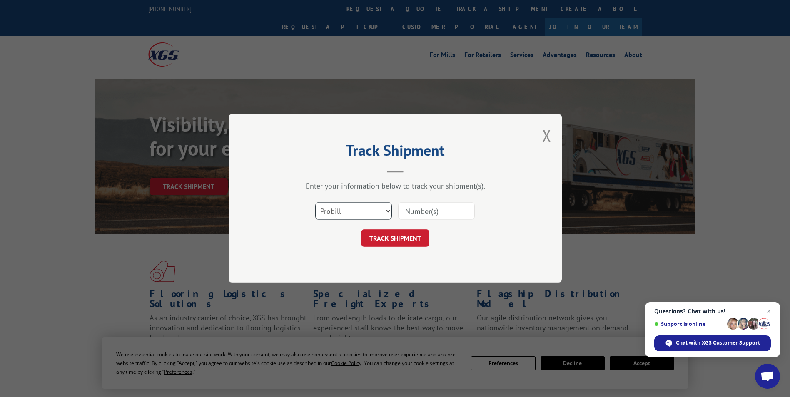 The width and height of the screenshot is (790, 397). What do you see at coordinates (769, 311) in the screenshot?
I see `span: Close chat` at bounding box center [769, 311].